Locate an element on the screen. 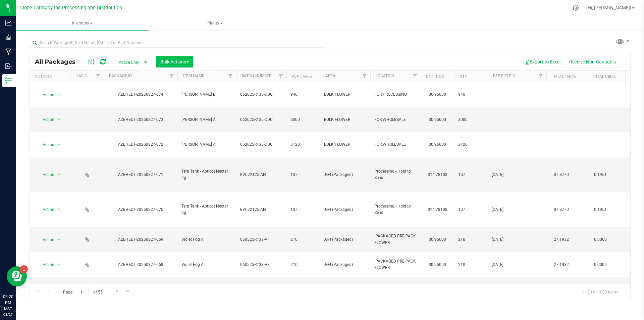 The height and width of the screenshot is (320, 644). a: Batch Number is located at coordinates (256, 76).